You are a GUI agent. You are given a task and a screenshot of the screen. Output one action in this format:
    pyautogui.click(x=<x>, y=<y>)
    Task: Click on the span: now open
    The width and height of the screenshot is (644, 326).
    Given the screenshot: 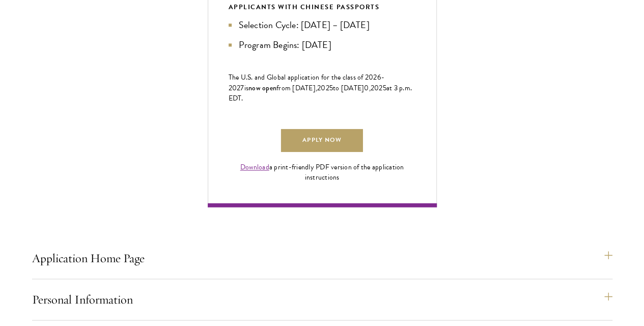 What is the action you would take?
    pyautogui.click(x=262, y=88)
    